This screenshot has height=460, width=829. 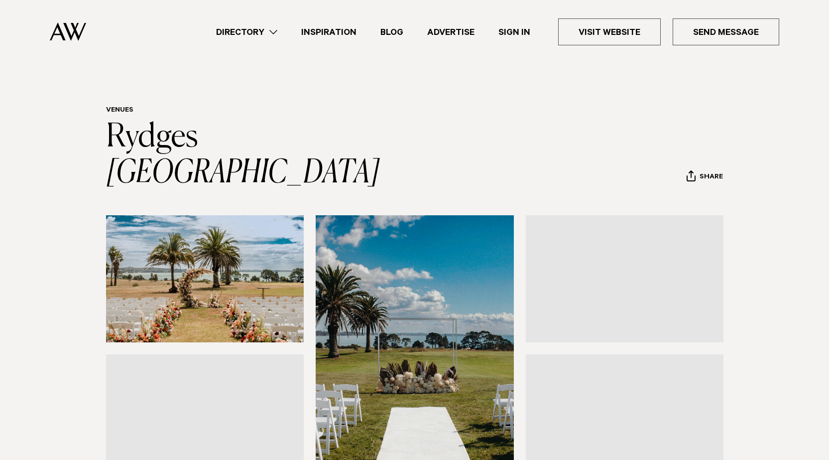 I want to click on a: Inspiration, so click(x=329, y=32).